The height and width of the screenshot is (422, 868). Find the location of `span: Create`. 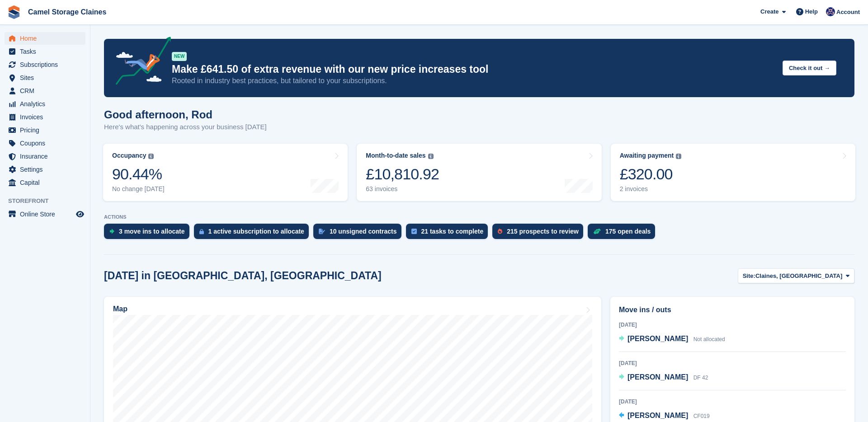

span: Create is located at coordinates (770, 12).